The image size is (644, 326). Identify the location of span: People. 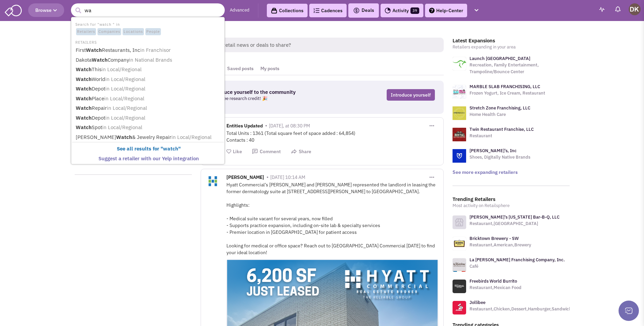
(153, 32).